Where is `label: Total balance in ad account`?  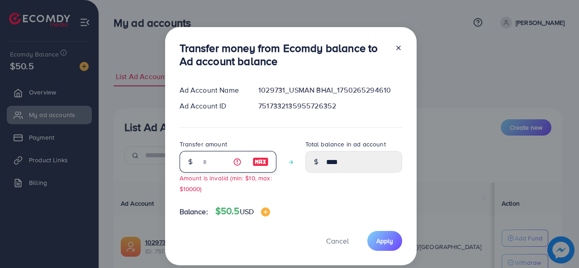 label: Total balance in ad account is located at coordinates (346, 144).